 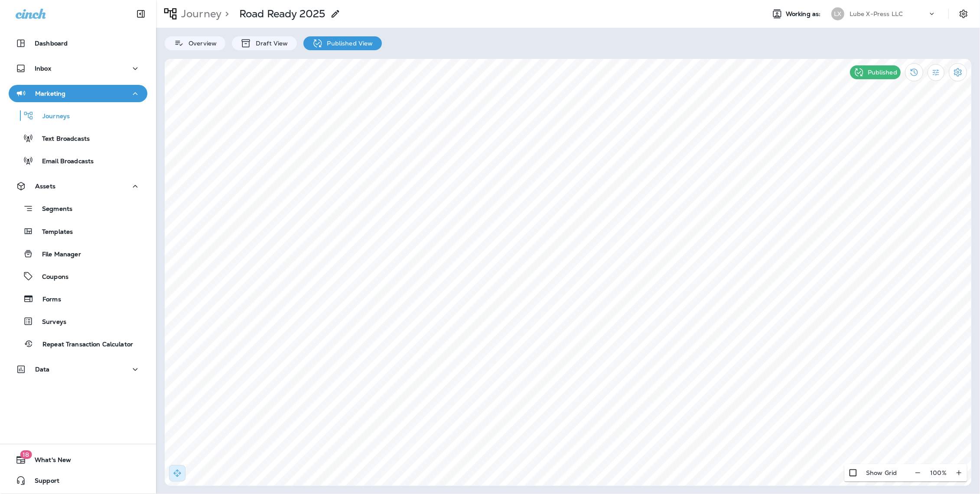 I want to click on p: Surveys, so click(x=50, y=323).